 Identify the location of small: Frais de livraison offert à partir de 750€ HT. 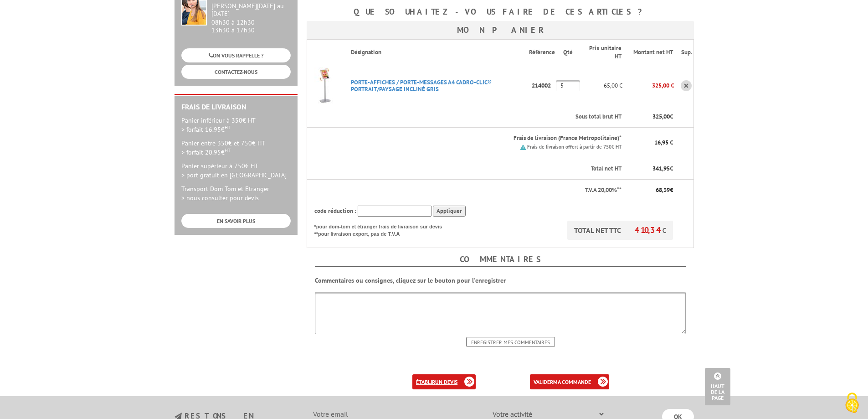
(574, 147).